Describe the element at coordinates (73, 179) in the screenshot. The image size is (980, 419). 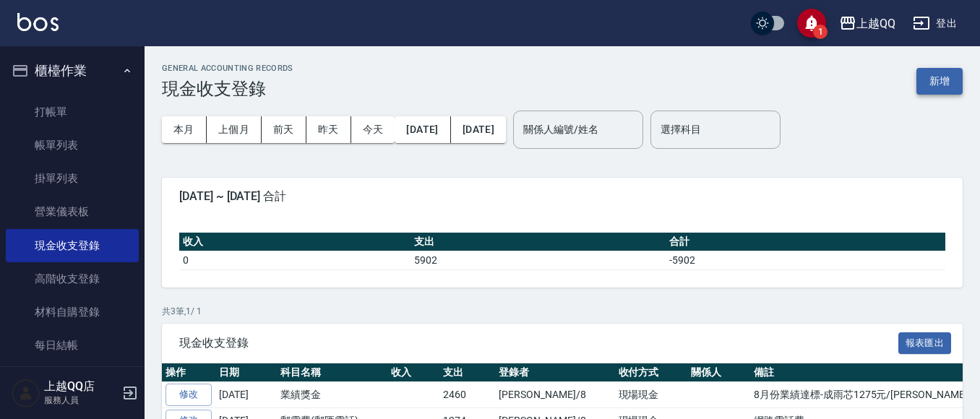
I see `a: 掛單列表` at that location.